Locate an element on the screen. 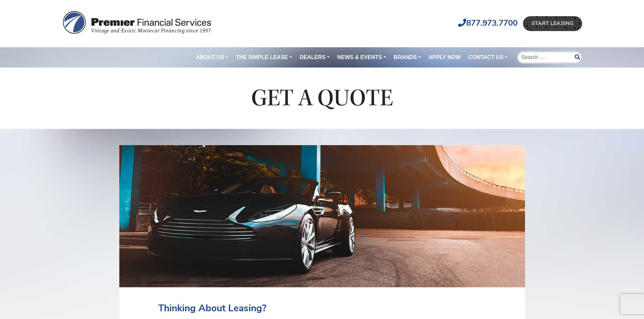  h3: Thinking About Leasing? is located at coordinates (322, 309).